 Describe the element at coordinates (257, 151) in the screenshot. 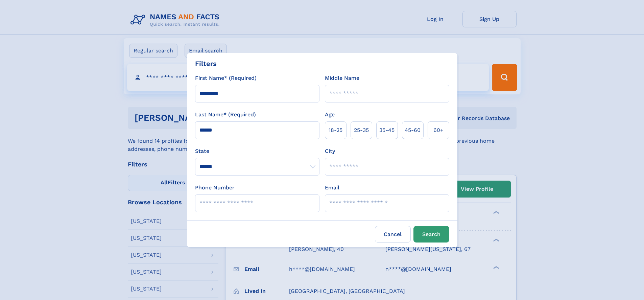

I see `label: State` at that location.